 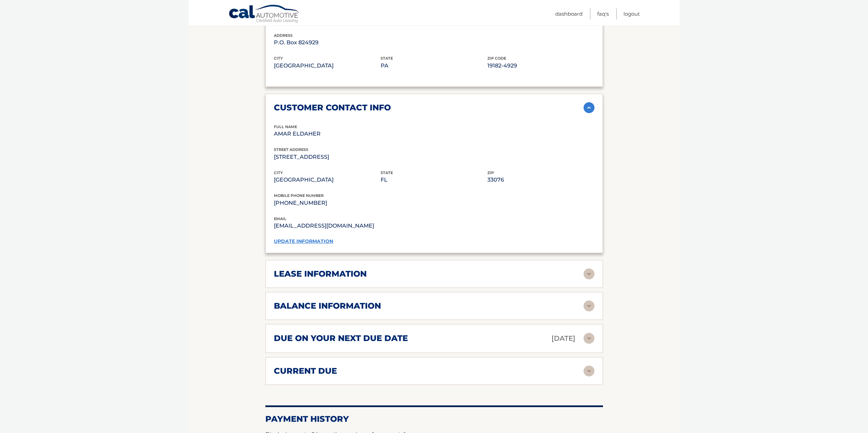 What do you see at coordinates (434, 180) in the screenshot?
I see `p: FL` at bounding box center [434, 180].